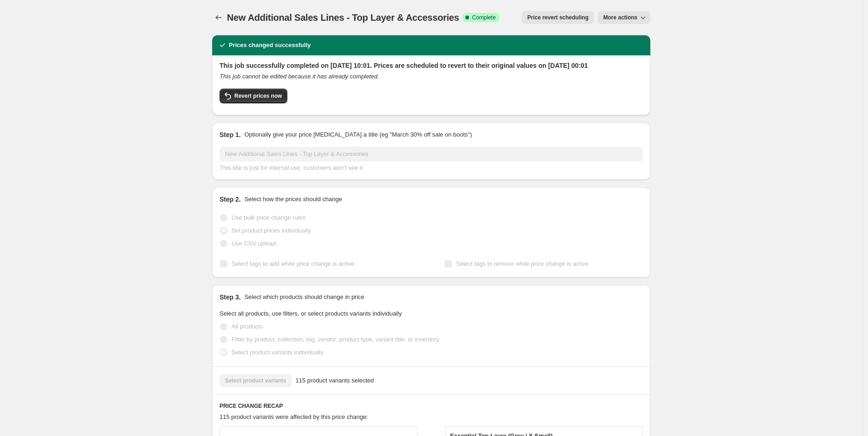 The width and height of the screenshot is (868, 436). What do you see at coordinates (277, 352) in the screenshot?
I see `span: Select product variants individually` at bounding box center [277, 352].